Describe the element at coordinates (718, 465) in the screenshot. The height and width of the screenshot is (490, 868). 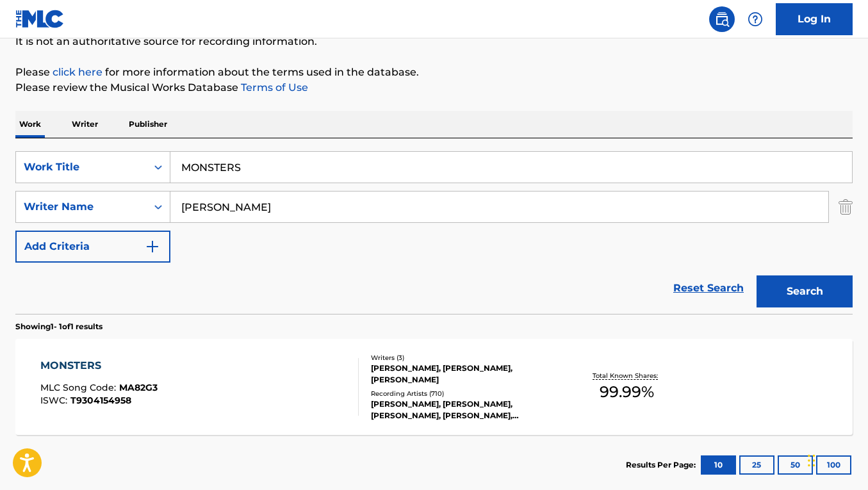
I see `button: 10` at that location.